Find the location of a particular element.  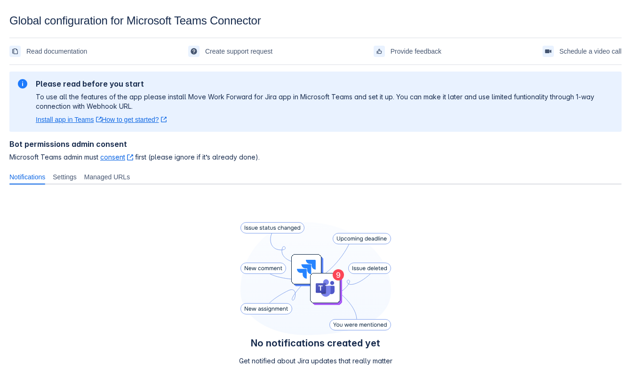

a: How to get started? is located at coordinates (134, 120).